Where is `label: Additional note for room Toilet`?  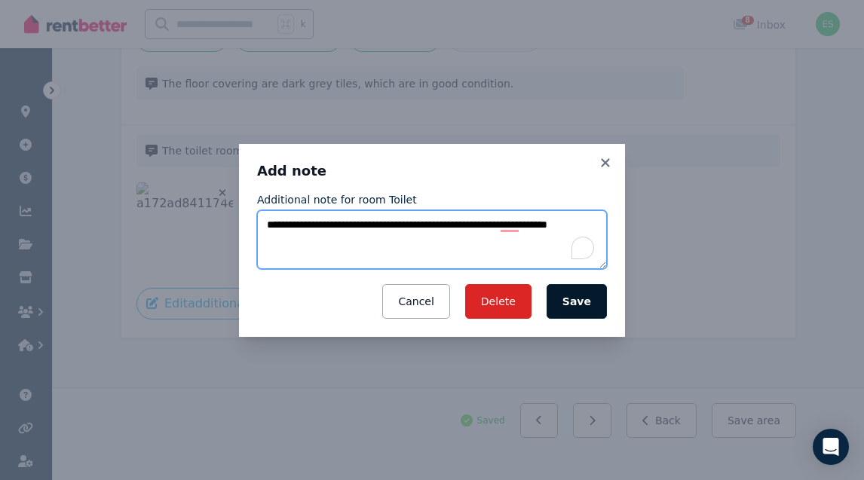
label: Additional note for room Toilet is located at coordinates (337, 200).